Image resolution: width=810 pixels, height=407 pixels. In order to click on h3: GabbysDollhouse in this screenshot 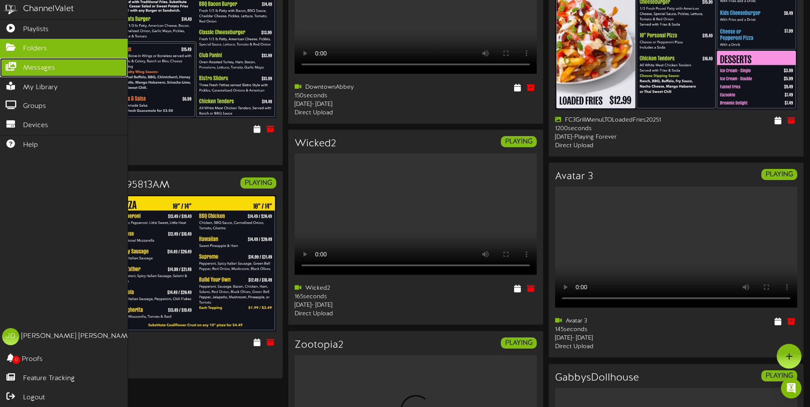, I will do `click(597, 378)`.